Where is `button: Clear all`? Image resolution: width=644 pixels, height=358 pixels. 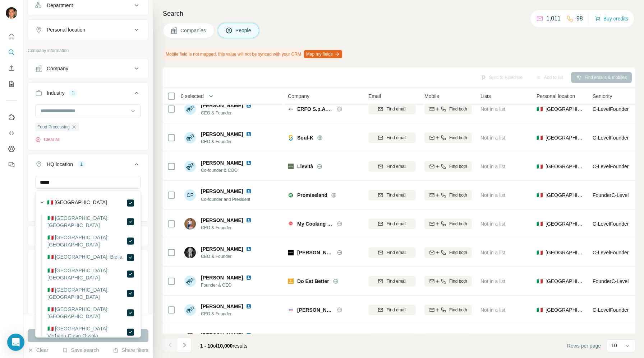
button: Clear all is located at coordinates (47, 140).